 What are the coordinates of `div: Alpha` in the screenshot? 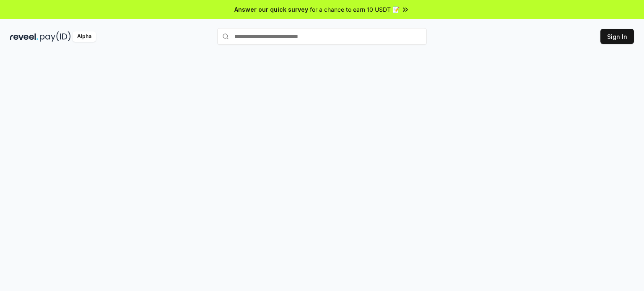 It's located at (84, 36).